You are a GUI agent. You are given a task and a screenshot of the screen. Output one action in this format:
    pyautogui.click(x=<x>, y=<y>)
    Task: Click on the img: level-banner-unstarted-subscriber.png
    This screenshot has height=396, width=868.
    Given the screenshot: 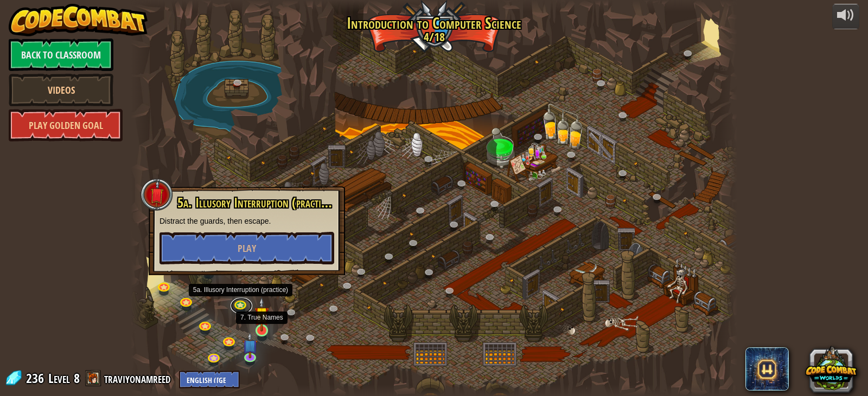 What is the action you would take?
    pyautogui.click(x=250, y=345)
    